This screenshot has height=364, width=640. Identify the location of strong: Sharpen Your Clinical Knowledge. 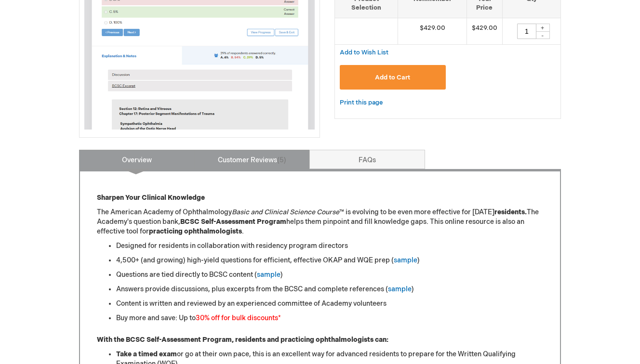
(151, 197).